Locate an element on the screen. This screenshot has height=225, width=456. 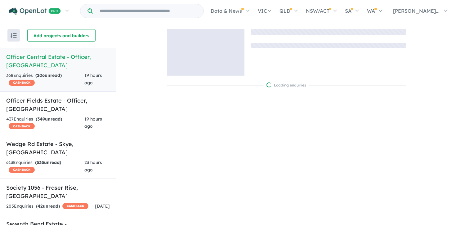
span: 206 is located at coordinates (41, 75).